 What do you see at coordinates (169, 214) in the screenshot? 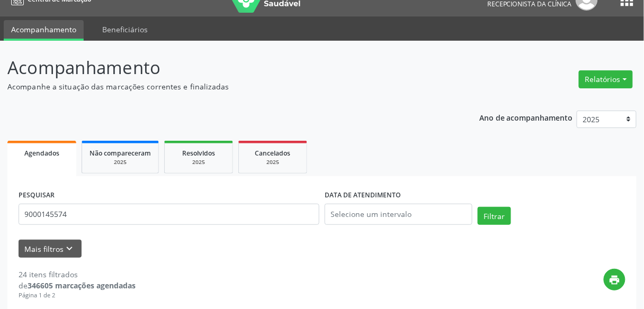
I see `input: Nome, código do beneficiário ou CPF` at bounding box center [169, 214].